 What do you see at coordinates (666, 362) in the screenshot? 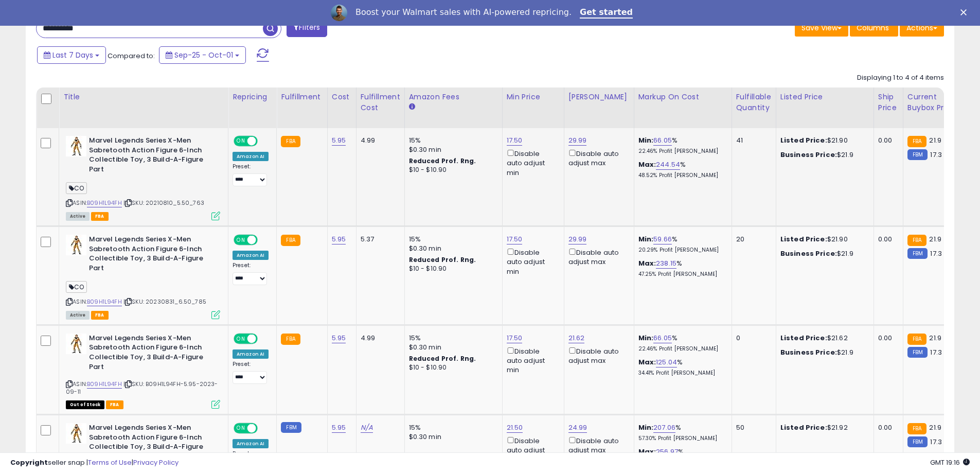
I see `a: 125.04` at bounding box center [666, 362].